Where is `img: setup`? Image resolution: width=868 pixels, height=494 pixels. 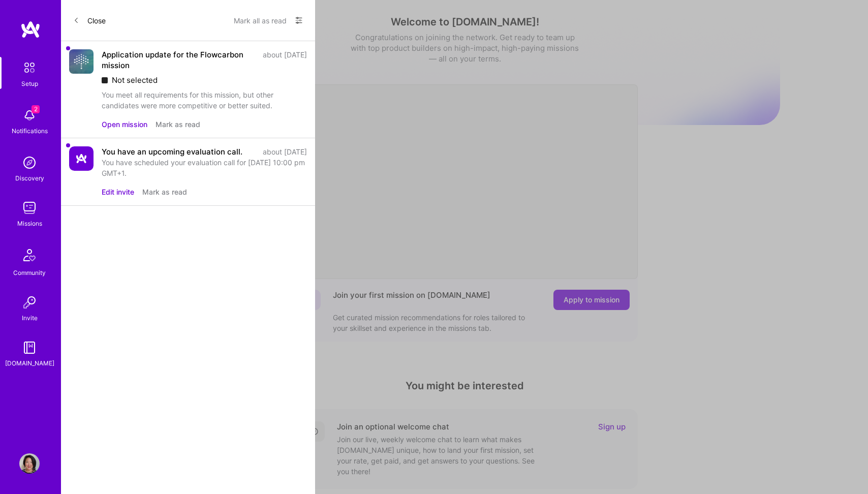 img: setup is located at coordinates (30, 67).